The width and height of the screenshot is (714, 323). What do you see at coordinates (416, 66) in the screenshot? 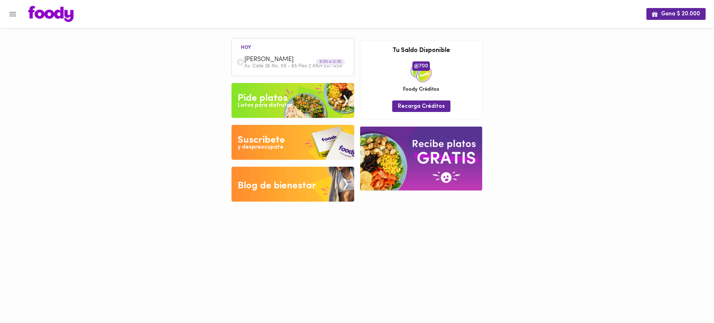
I see `img: foody-creditos.png` at bounding box center [416, 66].